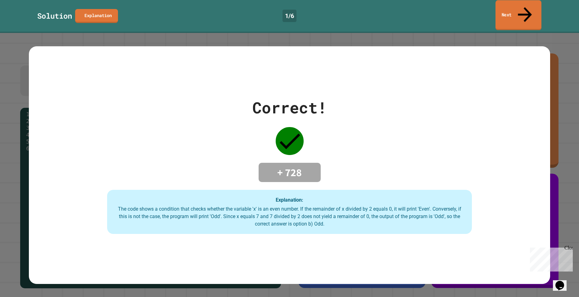 This screenshot has width=579, height=297. What do you see at coordinates (55, 16) in the screenshot?
I see `div: Solution` at bounding box center [55, 16].